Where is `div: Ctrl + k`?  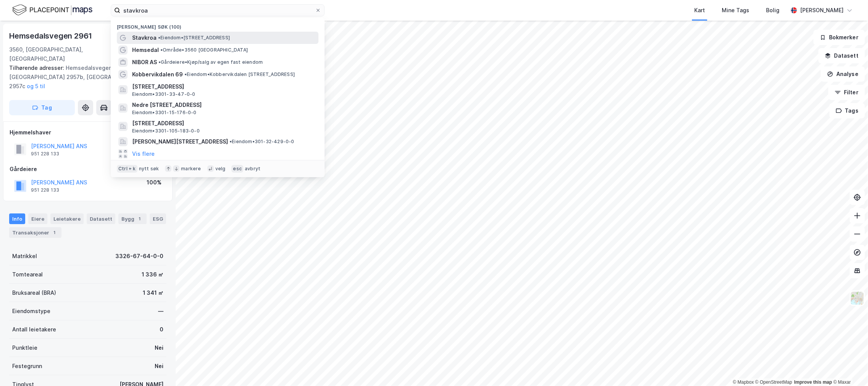
div: Ctrl + k is located at coordinates (127, 169).